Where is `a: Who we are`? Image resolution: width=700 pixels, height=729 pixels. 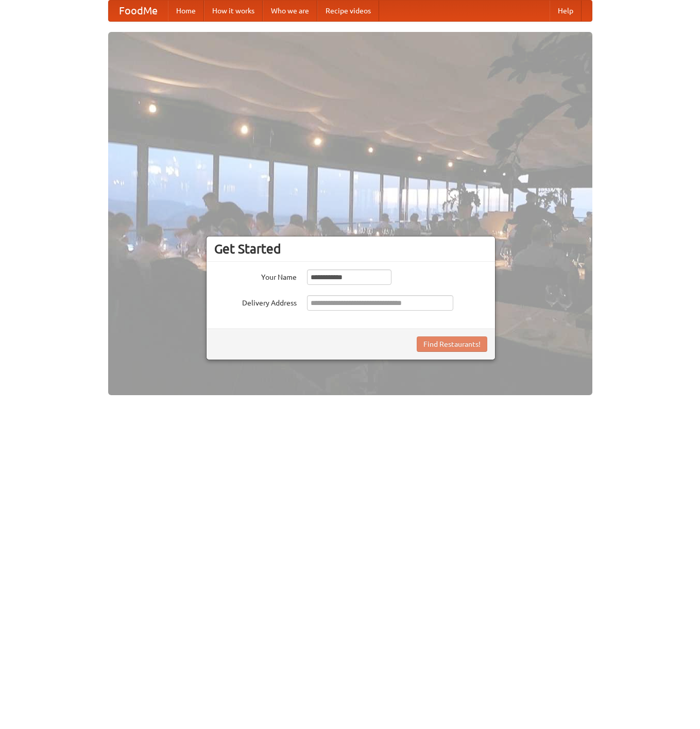
a: Who we are is located at coordinates (290, 11).